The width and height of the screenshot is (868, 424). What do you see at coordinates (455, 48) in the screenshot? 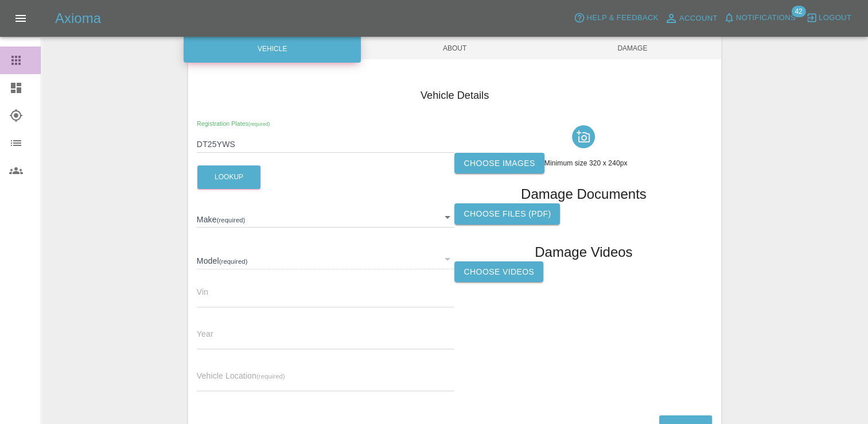
I see `span: About` at bounding box center [455, 48].